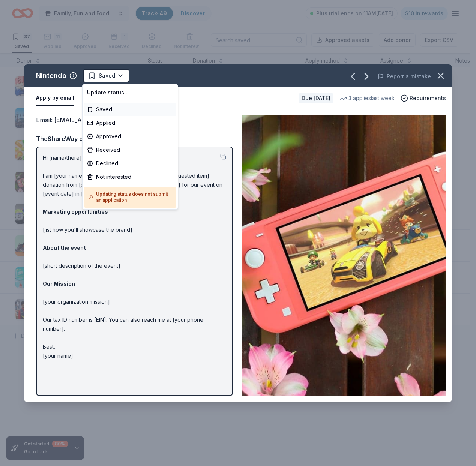 Image resolution: width=476 pixels, height=466 pixels. What do you see at coordinates (130, 136) in the screenshot?
I see `div: Approved` at bounding box center [130, 136].